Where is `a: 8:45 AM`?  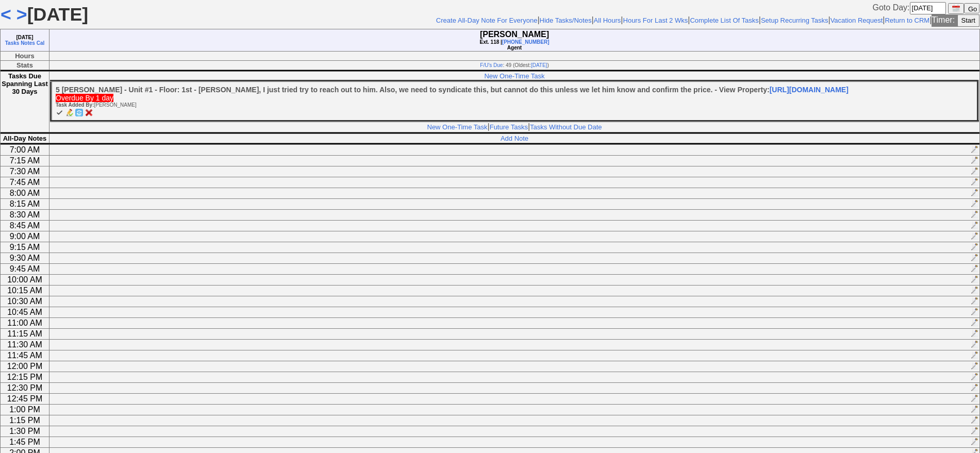
a: 8:45 AM is located at coordinates (25, 225).